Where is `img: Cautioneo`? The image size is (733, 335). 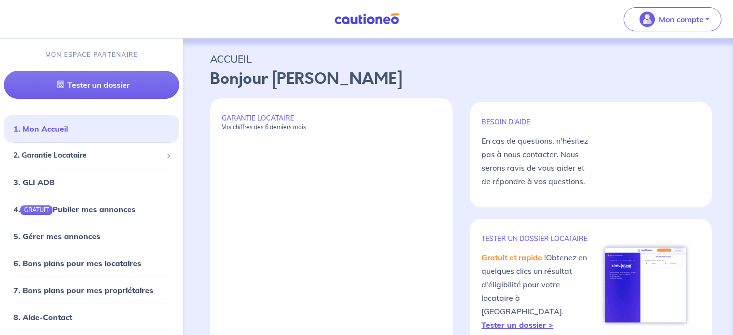
img: Cautioneo is located at coordinates (367, 19).